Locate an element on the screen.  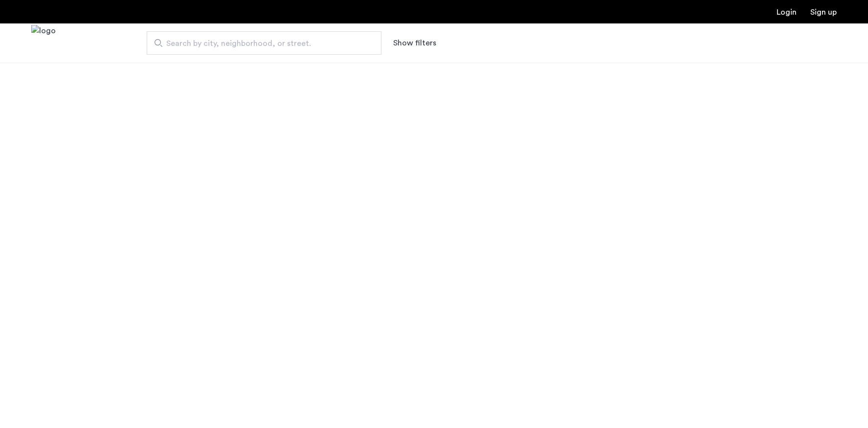
input: Apartment Search is located at coordinates (264, 43).